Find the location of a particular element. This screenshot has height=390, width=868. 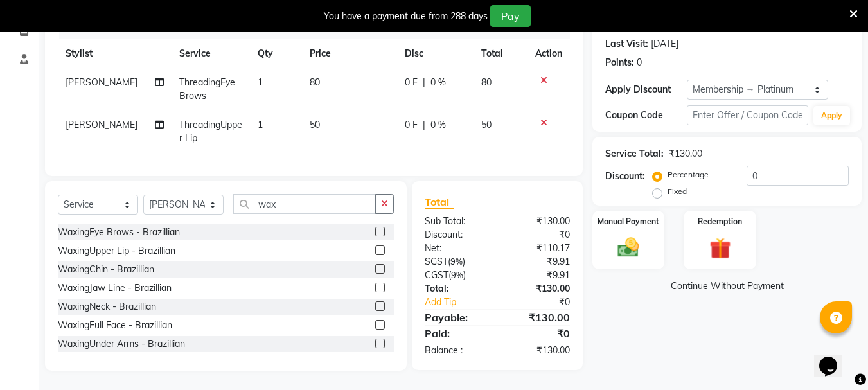

span: ThreadingEye Brows is located at coordinates (207, 89).